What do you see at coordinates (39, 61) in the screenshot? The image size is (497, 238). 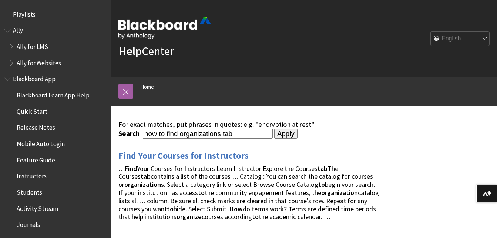 I see `span: Ally for Websites` at bounding box center [39, 61].